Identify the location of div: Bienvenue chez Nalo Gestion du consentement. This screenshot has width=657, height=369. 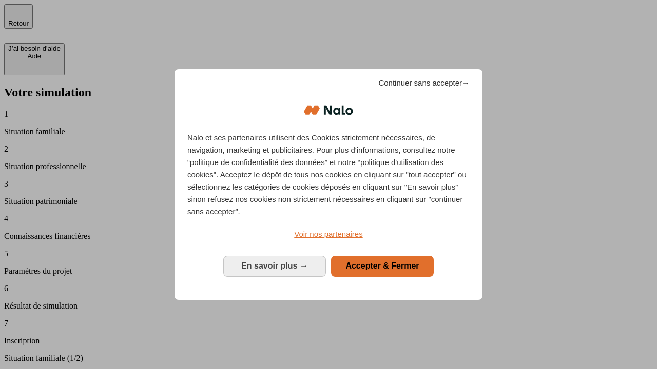
(328, 184).